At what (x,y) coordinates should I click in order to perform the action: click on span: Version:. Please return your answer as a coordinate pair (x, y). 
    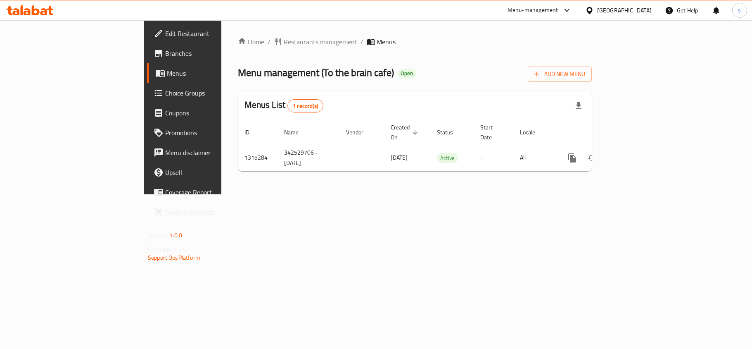
    Looking at the image, I should click on (158, 235).